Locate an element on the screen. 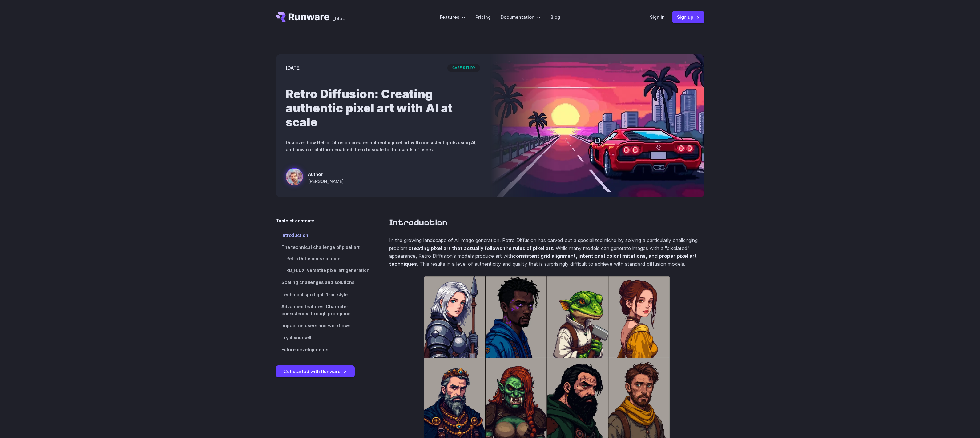 The height and width of the screenshot is (438, 980). label: Features is located at coordinates (452, 17).